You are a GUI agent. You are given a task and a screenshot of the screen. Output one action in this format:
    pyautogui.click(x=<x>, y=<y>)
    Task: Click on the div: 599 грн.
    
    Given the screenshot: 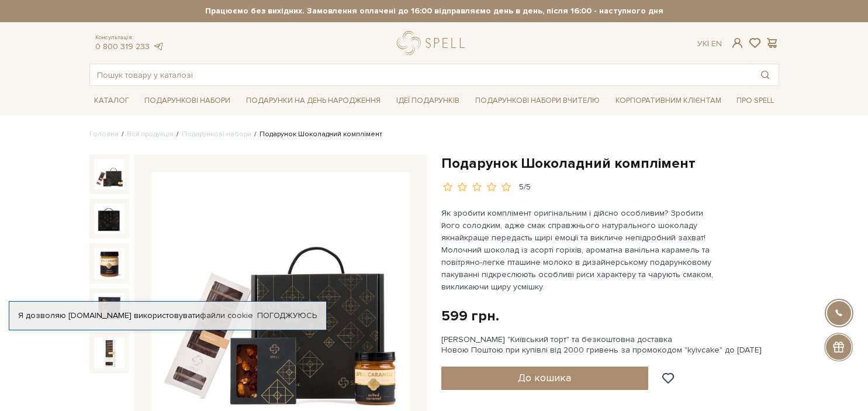 What is the action you would take?
    pyautogui.click(x=470, y=315)
    